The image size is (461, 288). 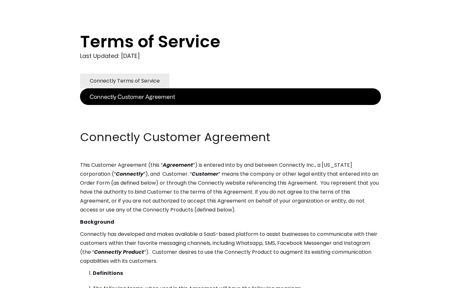 What do you see at coordinates (97, 222) in the screenshot?
I see `strong: Background` at bounding box center [97, 222].